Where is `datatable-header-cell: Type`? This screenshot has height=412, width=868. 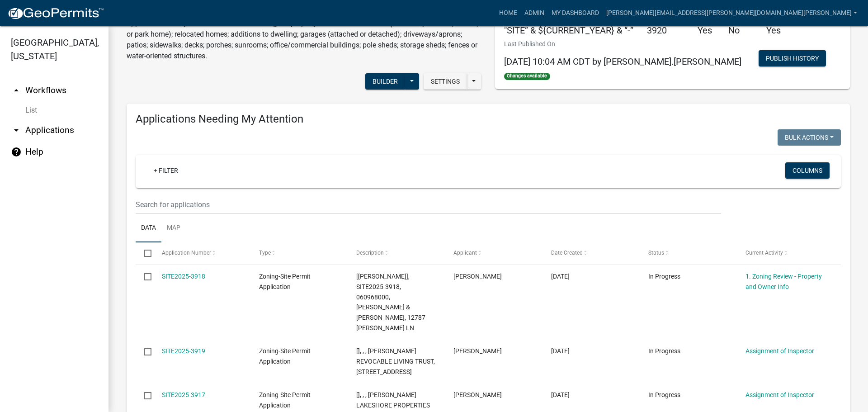
datatable-header-cell: Type is located at coordinates (299, 253).